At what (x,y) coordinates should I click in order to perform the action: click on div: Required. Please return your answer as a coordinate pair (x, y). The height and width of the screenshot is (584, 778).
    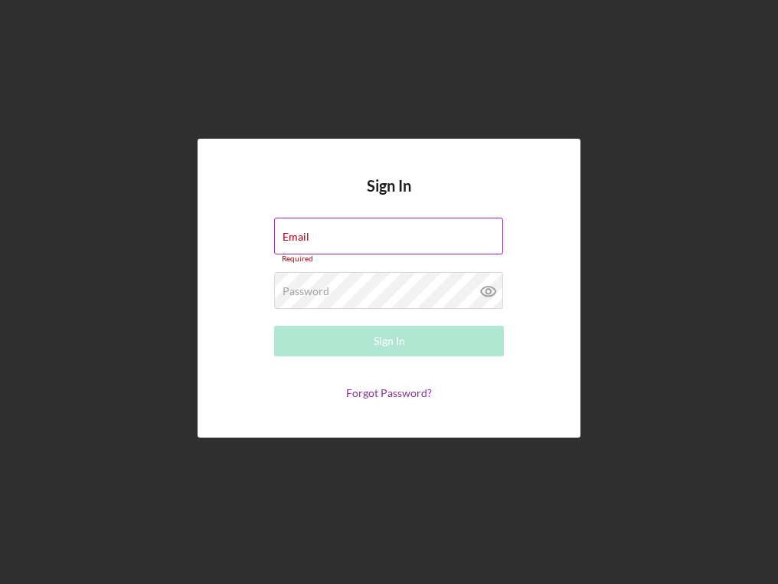
    Looking at the image, I should click on (389, 259).